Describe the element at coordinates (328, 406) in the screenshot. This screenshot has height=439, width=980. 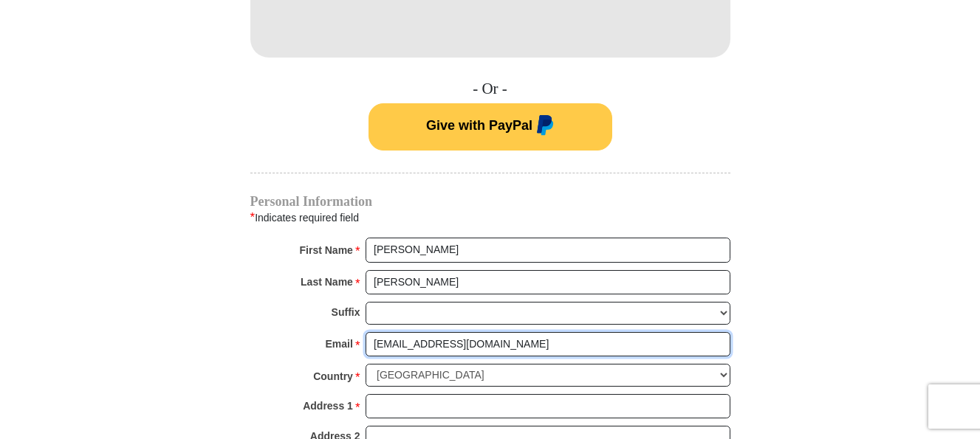
I see `strong: Address 1` at that location.